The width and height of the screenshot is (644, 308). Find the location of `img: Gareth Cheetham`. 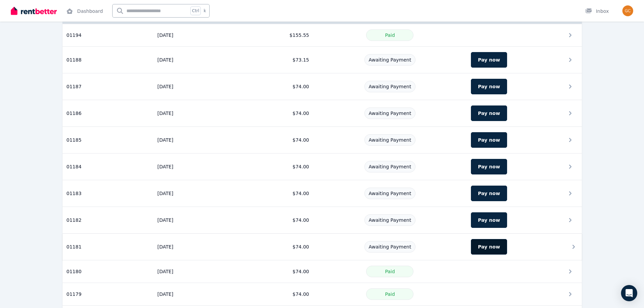

img: Gareth Cheetham is located at coordinates (628, 11).